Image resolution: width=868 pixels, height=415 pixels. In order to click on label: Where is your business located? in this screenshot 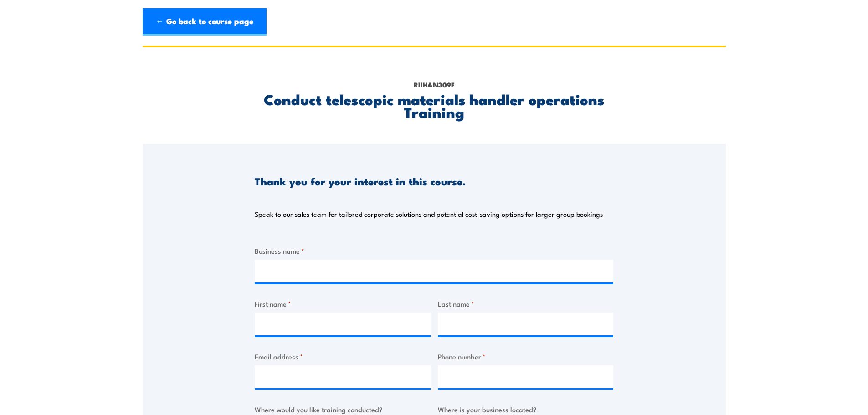, I will do `click(526, 409)`.